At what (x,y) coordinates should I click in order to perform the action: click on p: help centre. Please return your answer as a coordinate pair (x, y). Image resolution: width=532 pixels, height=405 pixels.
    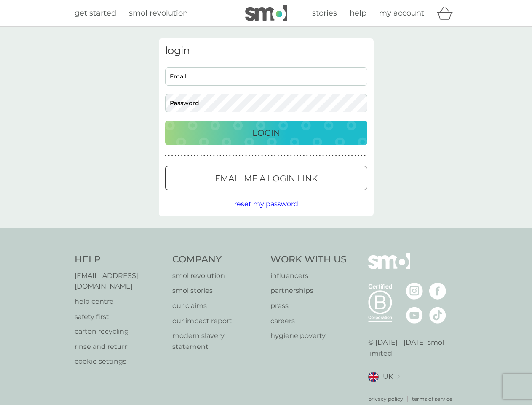
    Looking at the image, I should click on (119, 302).